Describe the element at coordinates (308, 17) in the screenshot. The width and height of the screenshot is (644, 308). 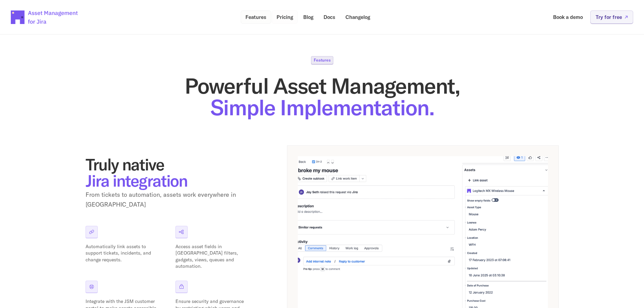
I see `a: Blog` at that location.